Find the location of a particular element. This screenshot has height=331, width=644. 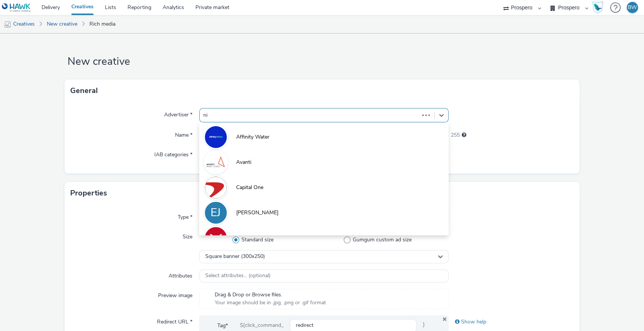

label: Name * is located at coordinates (183, 134).